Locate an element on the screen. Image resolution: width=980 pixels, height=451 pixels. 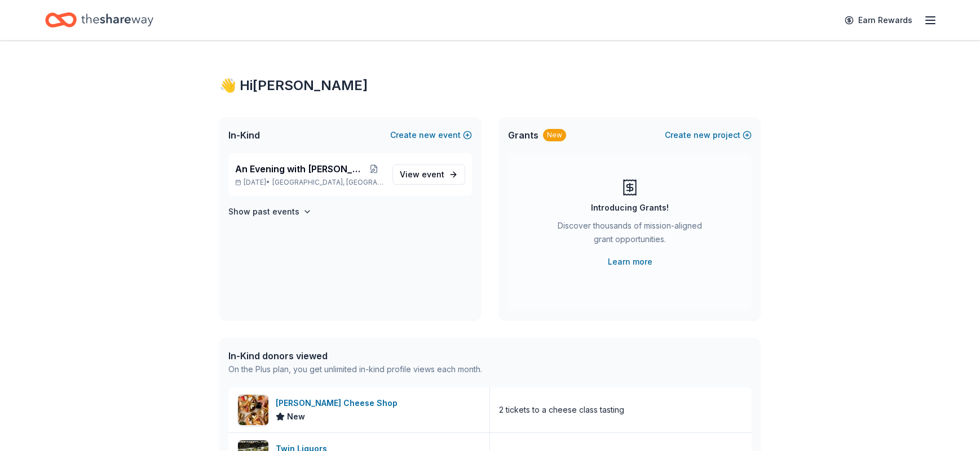
h4: Show past events is located at coordinates (264, 212).